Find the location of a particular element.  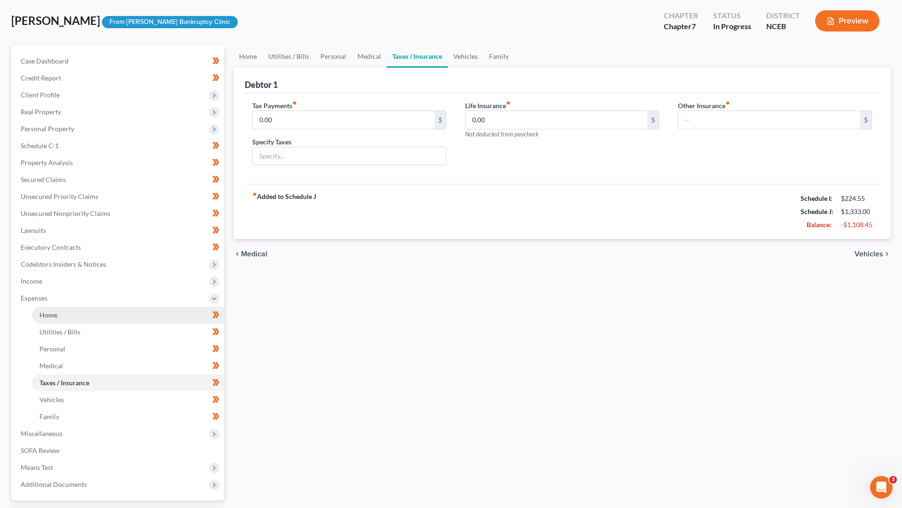

a: Executory Contracts is located at coordinates (118, 247).